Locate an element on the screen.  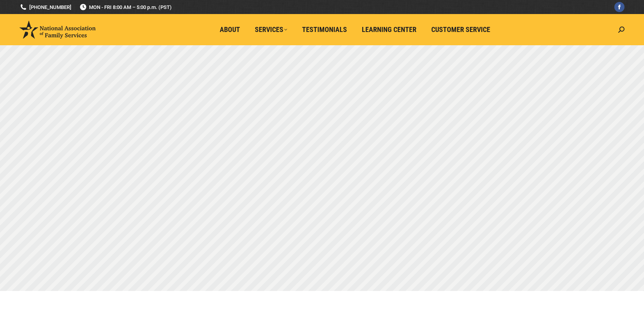
span: Customer Service is located at coordinates (460, 29).